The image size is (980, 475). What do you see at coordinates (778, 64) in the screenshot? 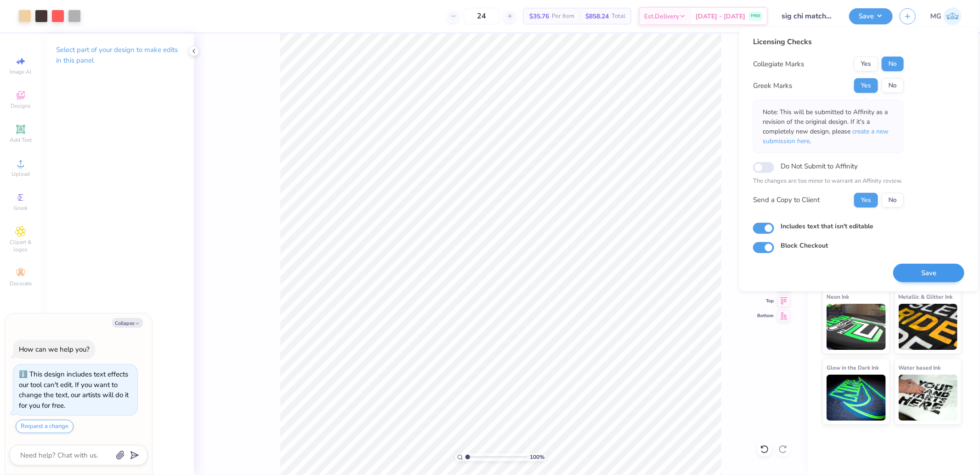
I see `div: Collegiate Marks` at bounding box center [778, 64].